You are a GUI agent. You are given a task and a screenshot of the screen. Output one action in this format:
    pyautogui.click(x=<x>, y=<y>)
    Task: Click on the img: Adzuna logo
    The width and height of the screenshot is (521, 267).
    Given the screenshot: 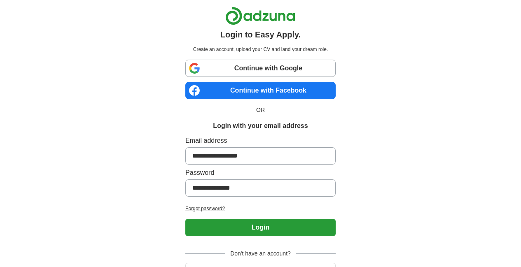 What is the action you would take?
    pyautogui.click(x=260, y=16)
    